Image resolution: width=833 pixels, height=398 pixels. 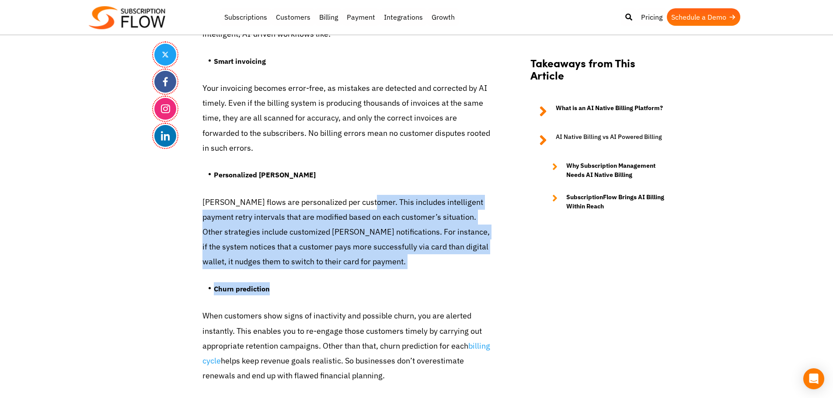 I want to click on strong: What is an AI Native Billing Platform?, so click(x=609, y=111).